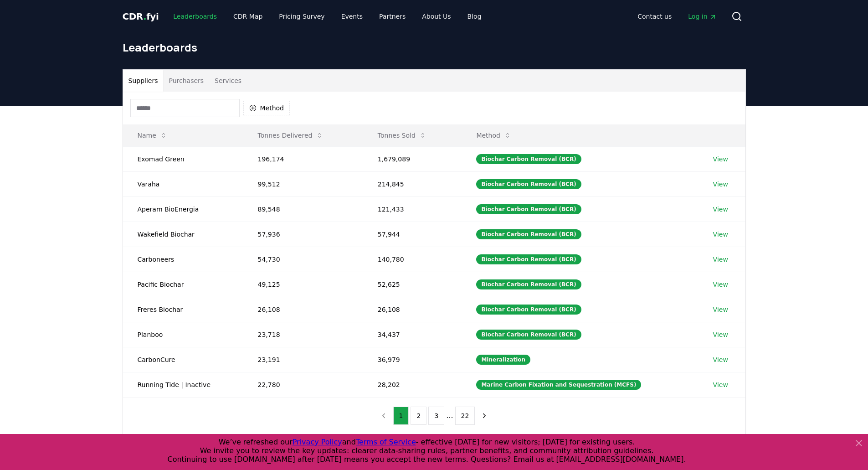 Image resolution: width=868 pixels, height=470 pixels. I want to click on td: Pacific Biochar, so click(183, 284).